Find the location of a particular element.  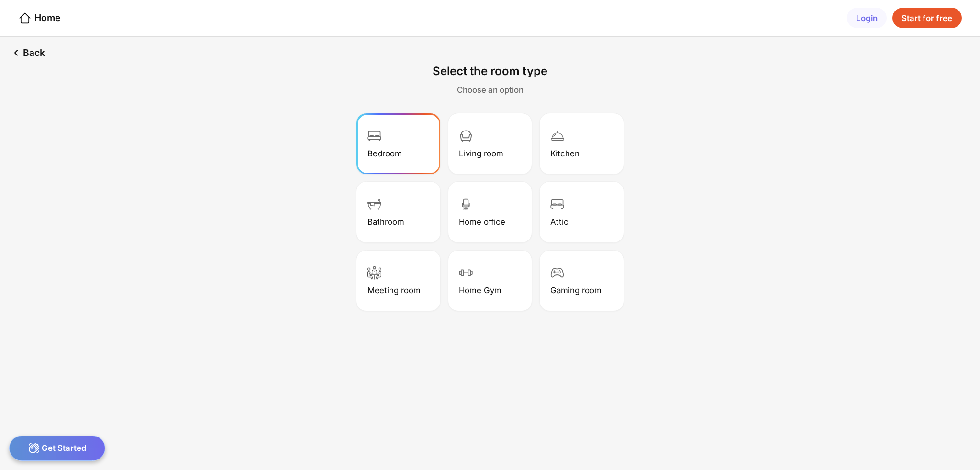

div: Get Started is located at coordinates (57, 448).